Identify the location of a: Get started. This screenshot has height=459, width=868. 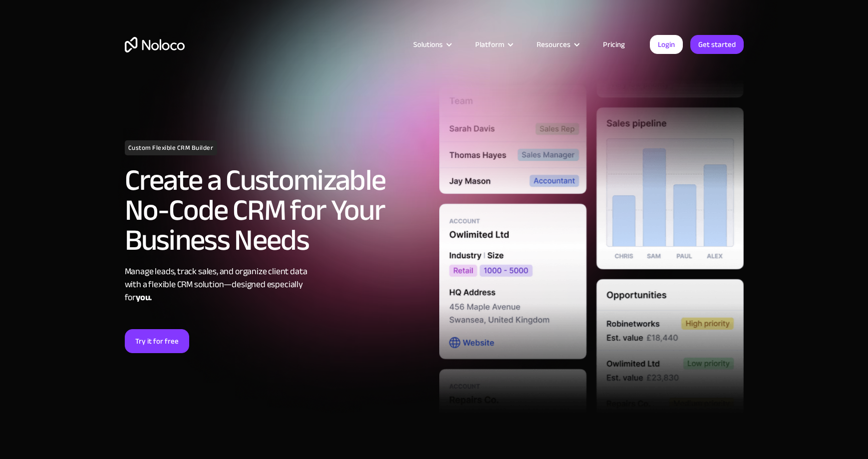
(717, 44).